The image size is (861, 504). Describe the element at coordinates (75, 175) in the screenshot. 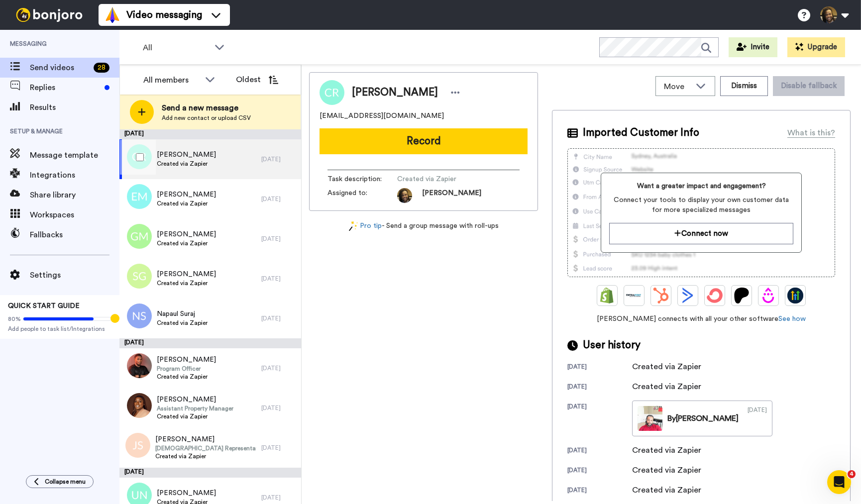

I see `span: Integrations` at that location.